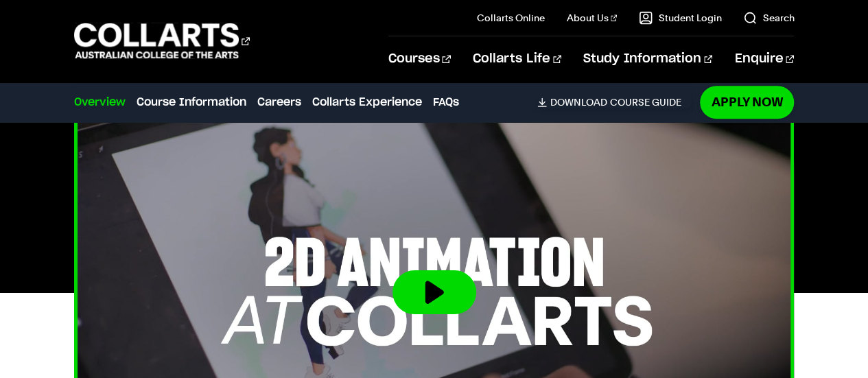  What do you see at coordinates (279, 102) in the screenshot?
I see `a: Careers` at bounding box center [279, 102].